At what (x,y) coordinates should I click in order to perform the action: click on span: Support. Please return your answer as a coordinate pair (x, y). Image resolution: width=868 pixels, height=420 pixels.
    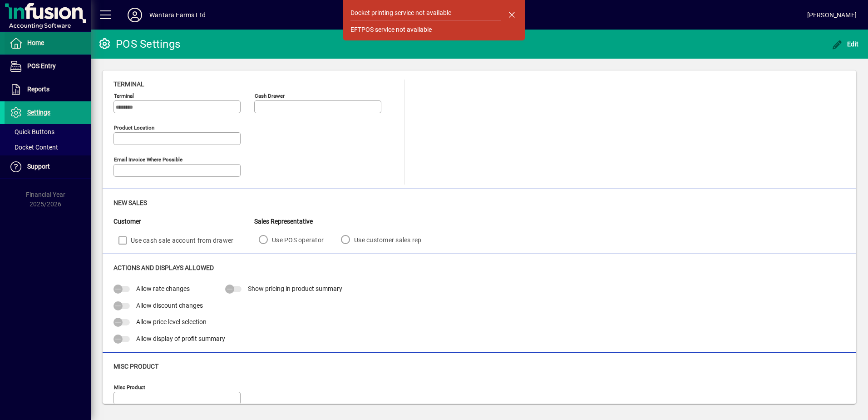
    Looking at the image, I should click on (39, 167).